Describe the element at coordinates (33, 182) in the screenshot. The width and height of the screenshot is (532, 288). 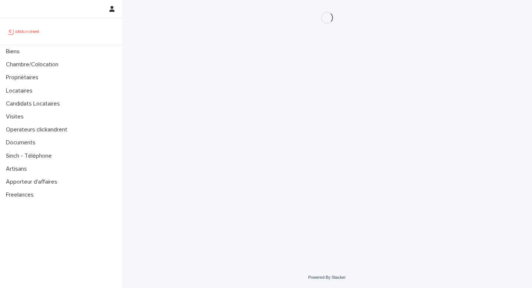
I see `p: Apporteur d'affaires` at that location.